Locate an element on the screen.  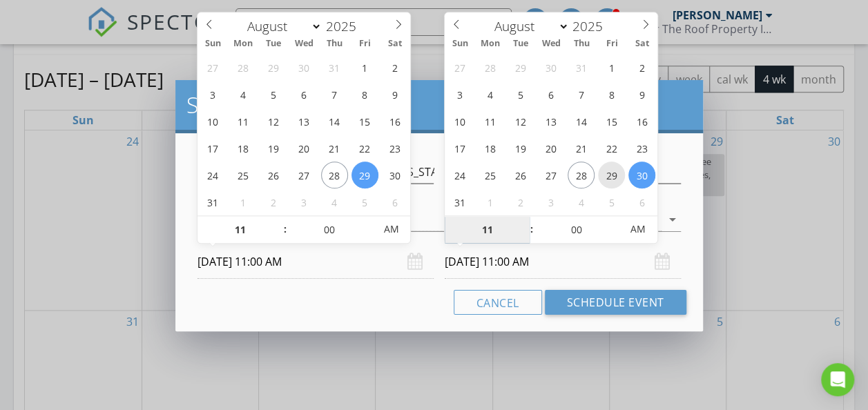
button: Cancel is located at coordinates (498, 303).